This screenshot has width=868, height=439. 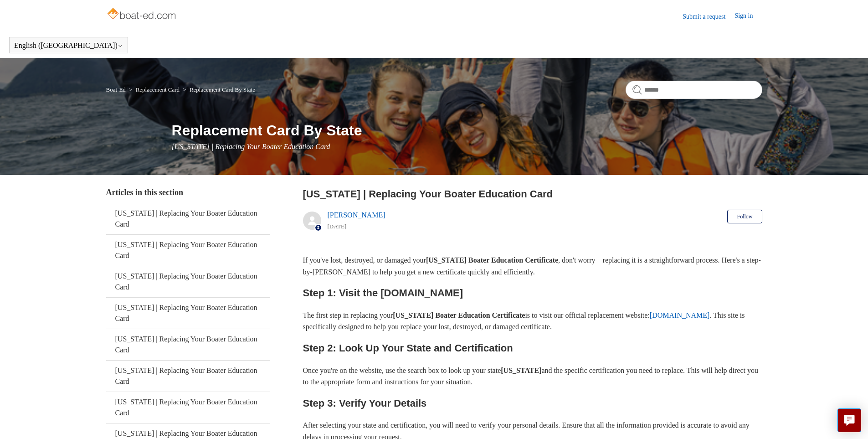 What do you see at coordinates (218, 89) in the screenshot?
I see `li: Replacement Card By State` at bounding box center [218, 89].